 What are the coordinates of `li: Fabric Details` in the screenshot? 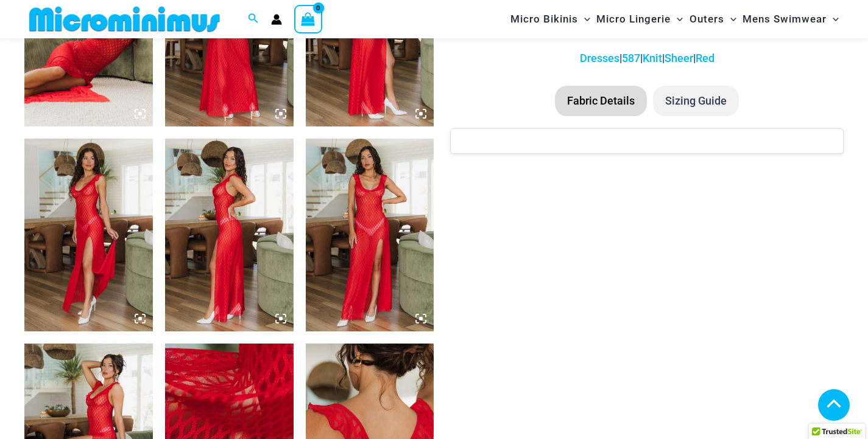 It's located at (601, 101).